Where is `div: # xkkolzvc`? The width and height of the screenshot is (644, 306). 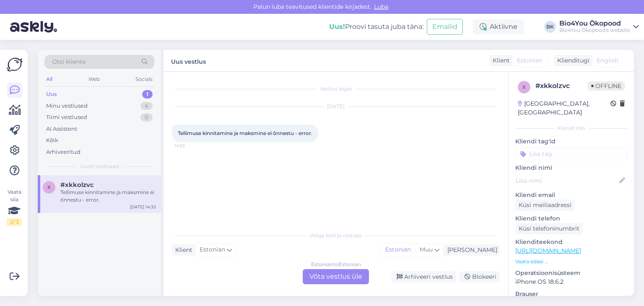
div: # xkkolzvc is located at coordinates (561, 86).